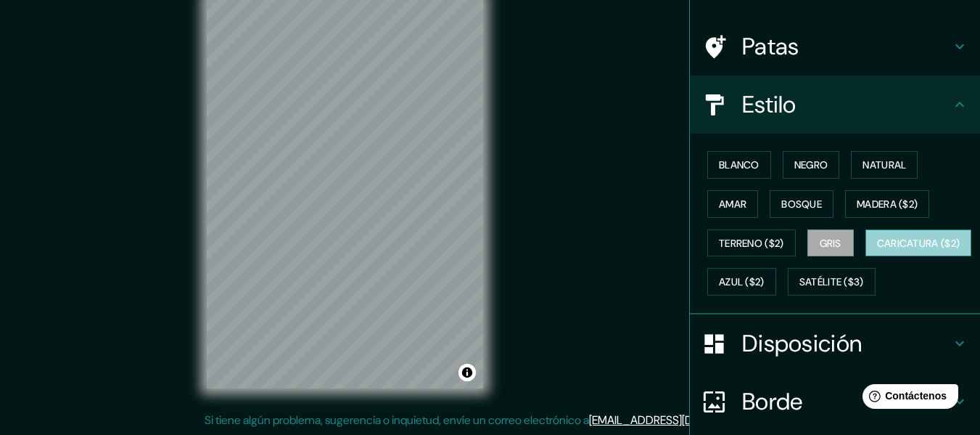  What do you see at coordinates (811, 165) in the screenshot?
I see `button: Negro` at bounding box center [811, 165].